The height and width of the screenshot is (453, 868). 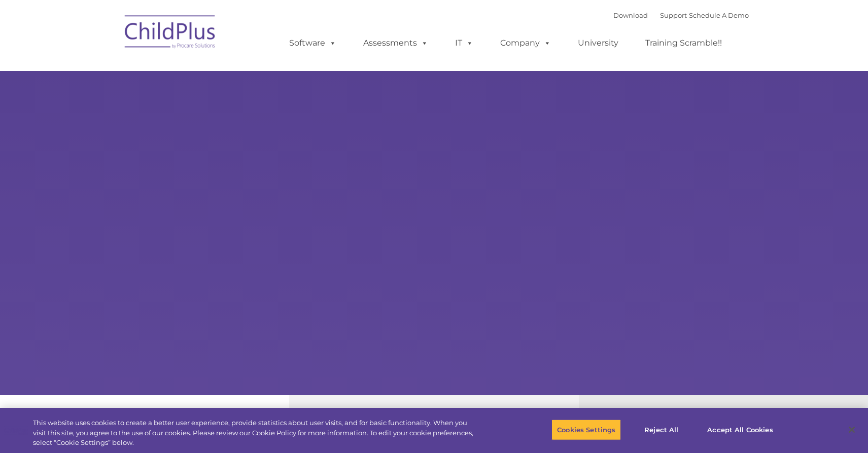 What do you see at coordinates (631, 16) in the screenshot?
I see `a: Download` at bounding box center [631, 16].